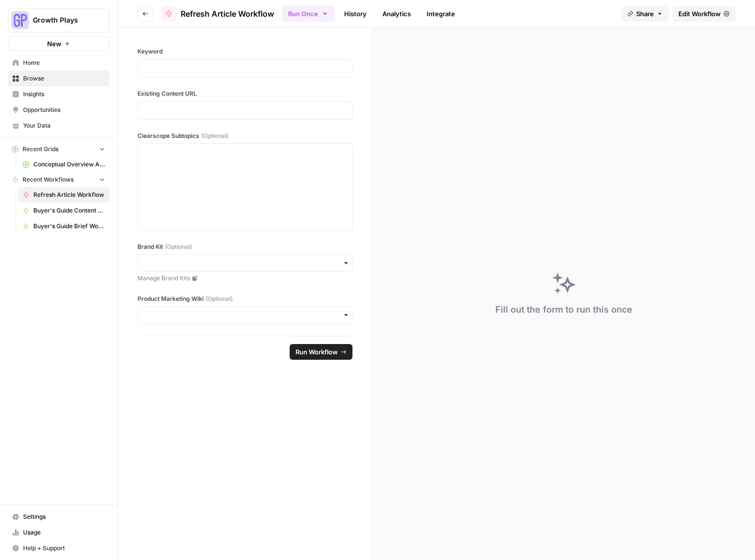  What do you see at coordinates (58, 94) in the screenshot?
I see `a: Insights` at bounding box center [58, 94].